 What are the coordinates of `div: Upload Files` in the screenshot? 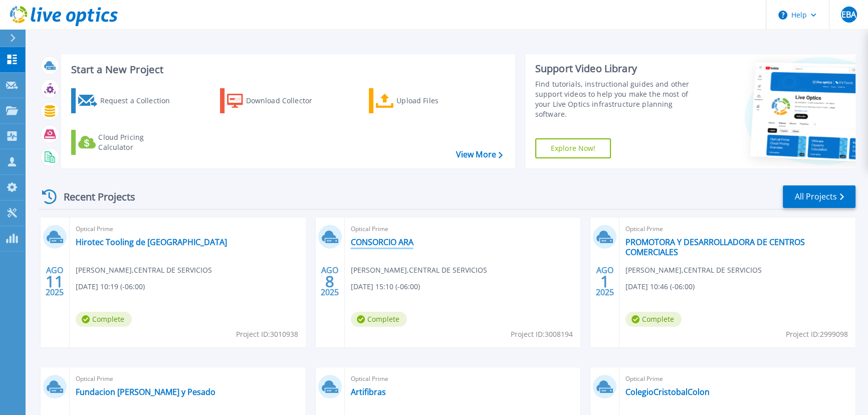 It's located at (437, 101).